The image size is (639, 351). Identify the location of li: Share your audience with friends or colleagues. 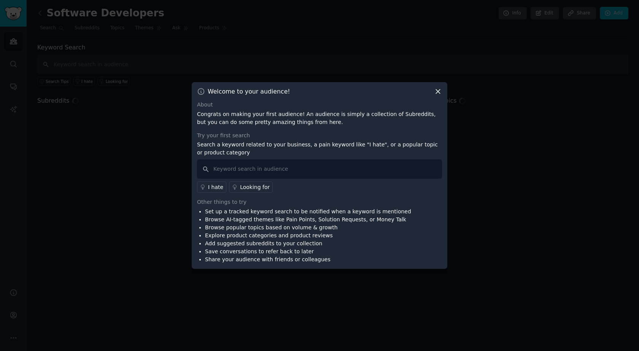
(308, 259).